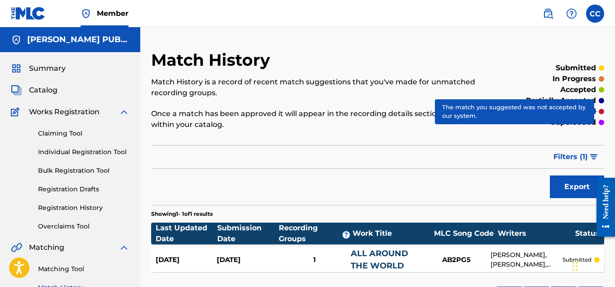 The width and height of the screenshot is (615, 287). I want to click on a: Overclaims Tool, so click(84, 226).